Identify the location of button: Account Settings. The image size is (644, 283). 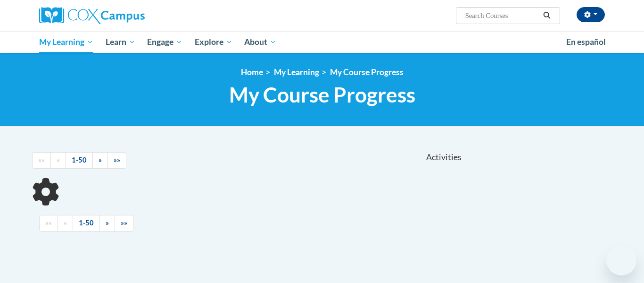
(591, 15).